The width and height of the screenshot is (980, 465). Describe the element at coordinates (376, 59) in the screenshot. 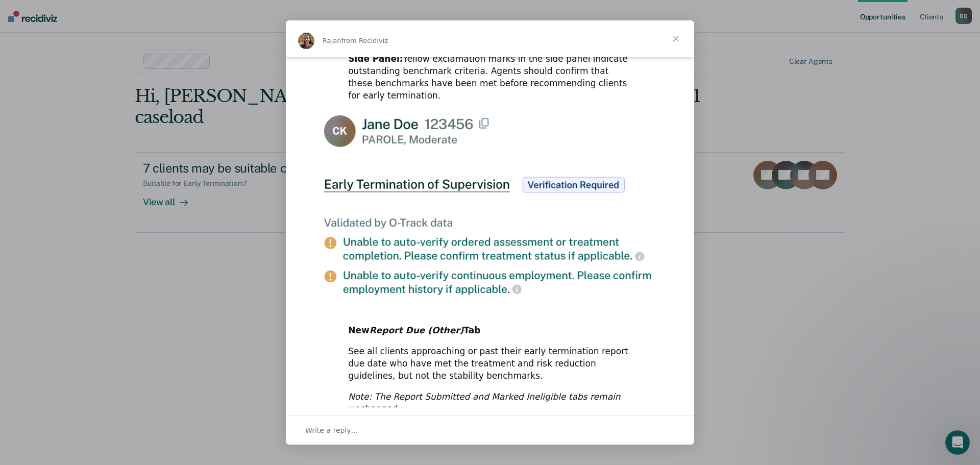

I see `b: Side Panel:` at that location.